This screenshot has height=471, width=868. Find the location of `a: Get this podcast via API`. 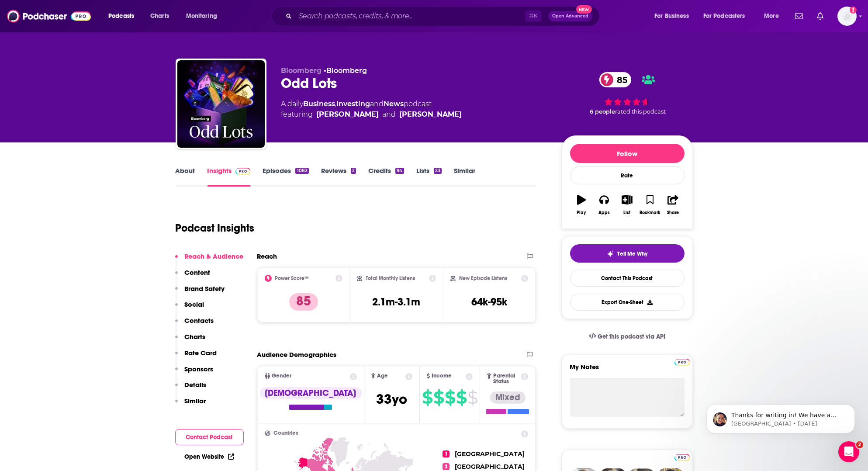

a: Get this podcast via API is located at coordinates (627, 337).